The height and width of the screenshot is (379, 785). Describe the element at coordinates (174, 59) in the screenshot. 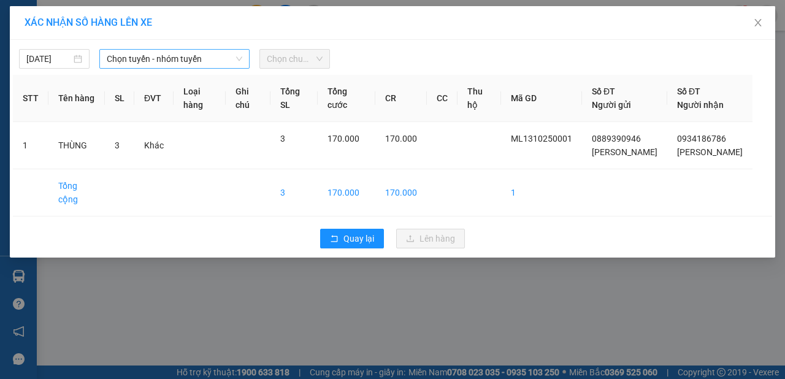

I see `span: Chọn tuyến - nhóm tuyến` at that location.